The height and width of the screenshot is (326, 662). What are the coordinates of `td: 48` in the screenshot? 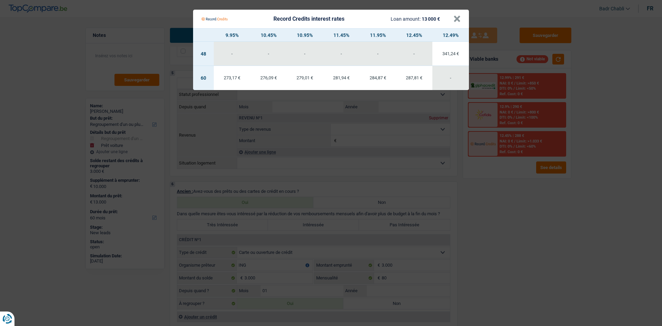 It's located at (203, 54).